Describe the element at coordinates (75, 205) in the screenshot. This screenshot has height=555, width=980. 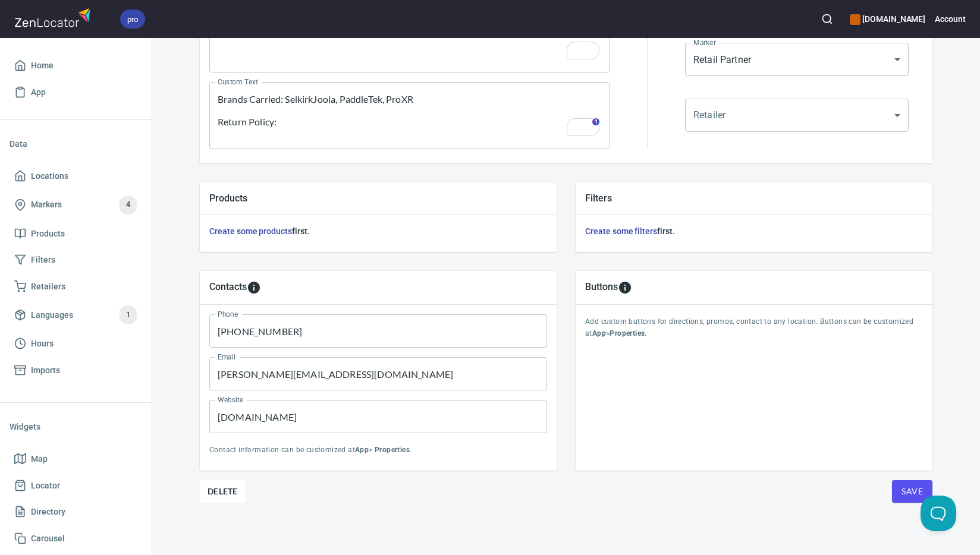
I see `a: Markers4` at that location.